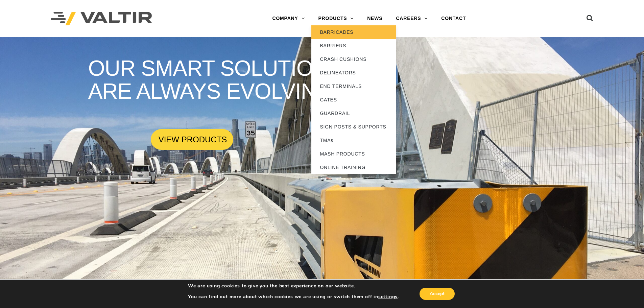 The height and width of the screenshot is (308, 644). Describe the element at coordinates (228, 80) in the screenshot. I see `rs-layer: OUR SMART SOLUTIONS ARE ALWAYS EVOLVING.` at that location.